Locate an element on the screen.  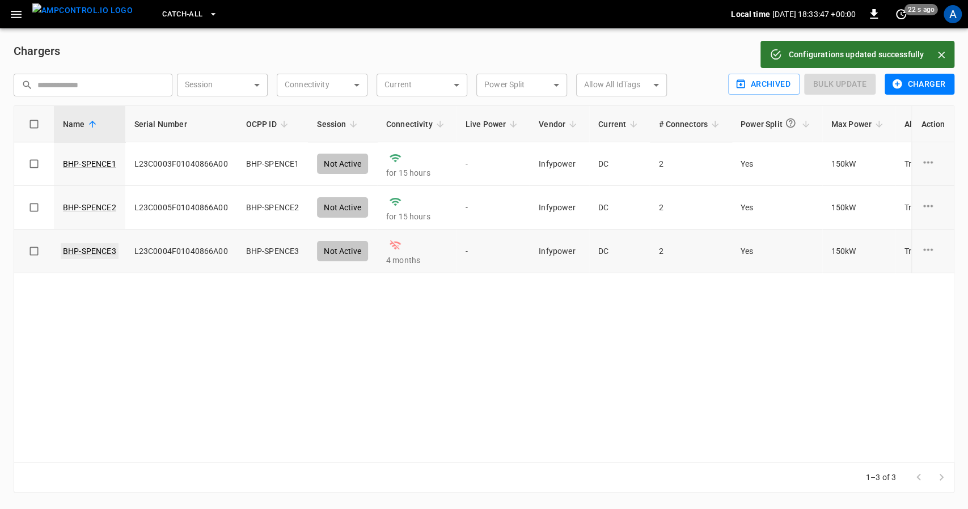
span: Current is located at coordinates (619, 124).